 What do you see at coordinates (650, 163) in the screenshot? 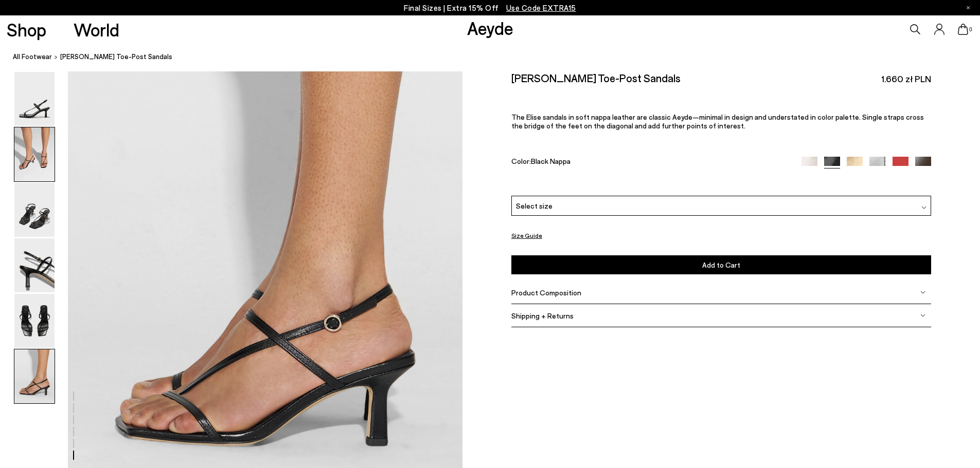
I see `div: Color:` at bounding box center [650, 163].